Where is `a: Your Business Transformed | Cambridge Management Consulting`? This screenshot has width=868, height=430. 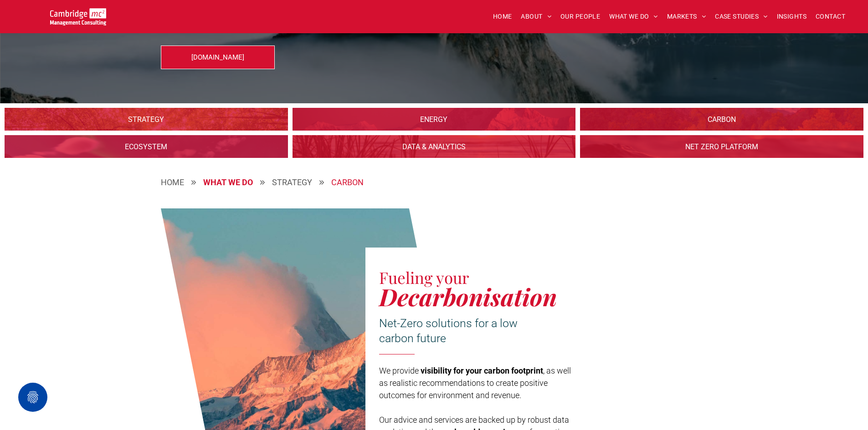 a: Your Business Transformed | Cambridge Management Consulting is located at coordinates (78, 14).